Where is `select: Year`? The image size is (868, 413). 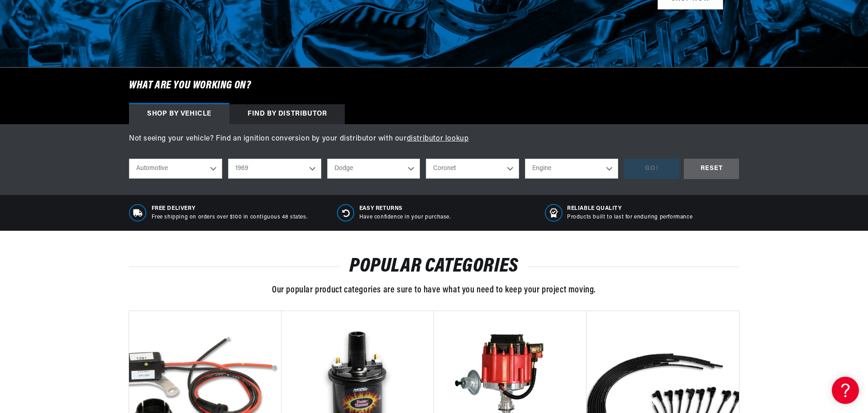
select: Year is located at coordinates (275, 168).